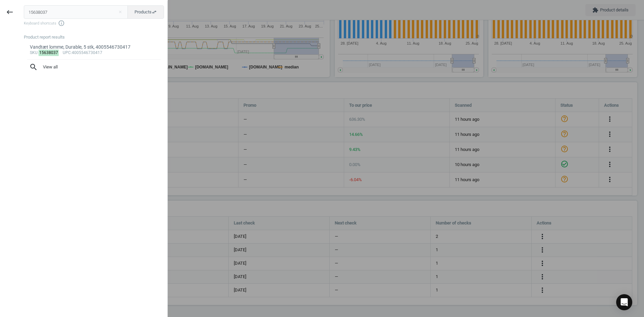 The image size is (644, 317). I want to click on button: searchView all, so click(94, 67).